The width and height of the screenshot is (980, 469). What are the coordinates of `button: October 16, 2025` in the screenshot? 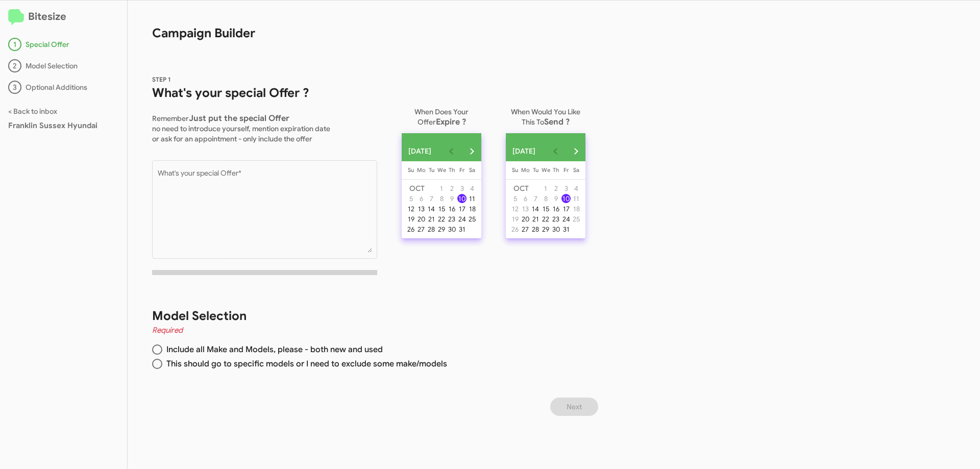 It's located at (452, 208).